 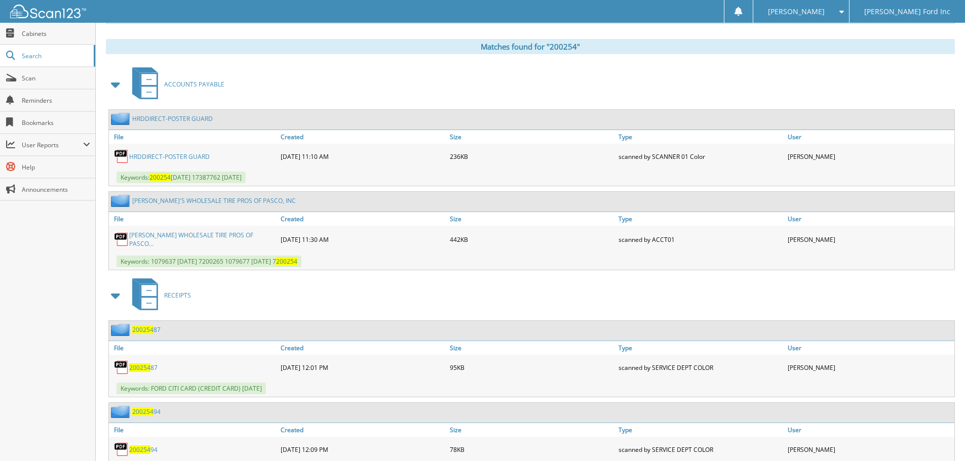 I want to click on span: Cabinets, so click(x=56, y=33).